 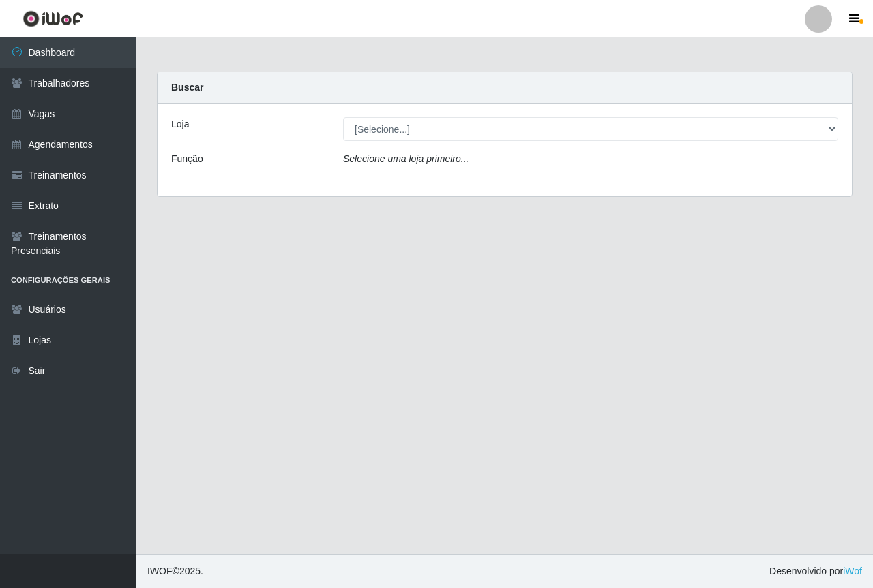 I want to click on span: IWOF, so click(x=159, y=571).